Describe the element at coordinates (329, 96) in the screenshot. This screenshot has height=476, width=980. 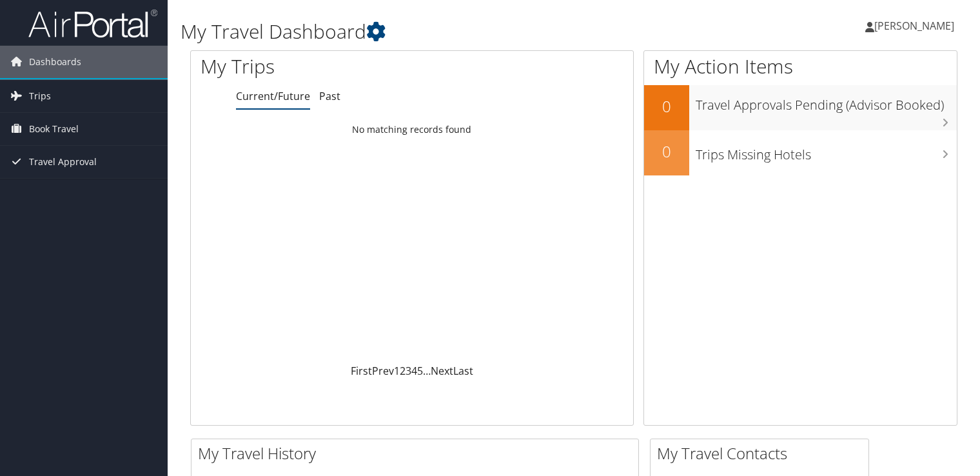
I see `a: Past` at that location.